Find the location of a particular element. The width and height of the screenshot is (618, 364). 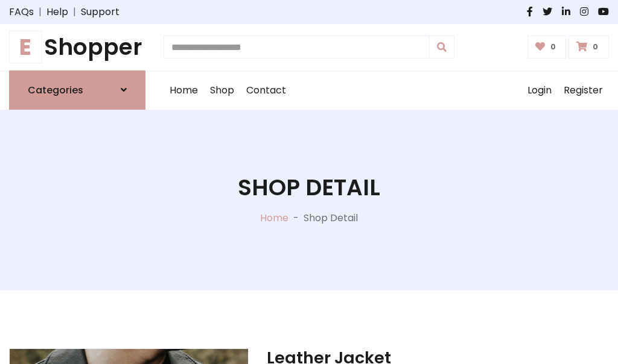

a: Shop is located at coordinates (222, 90).